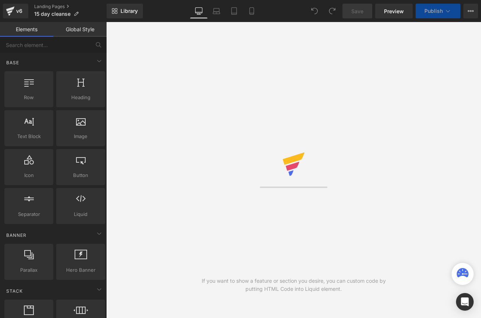 The width and height of the screenshot is (481, 318). What do you see at coordinates (199, 11) in the screenshot?
I see `a: Desktop` at bounding box center [199, 11].